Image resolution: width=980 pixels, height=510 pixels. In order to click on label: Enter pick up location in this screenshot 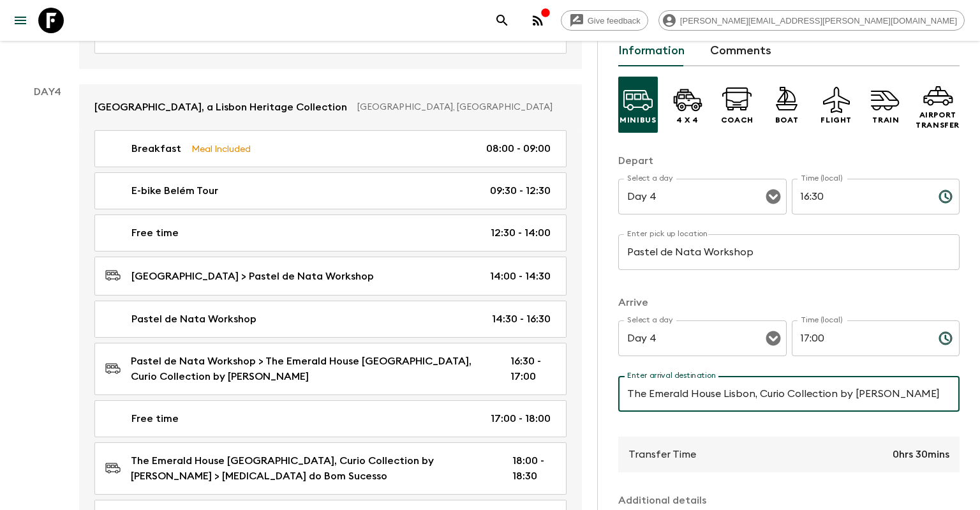, I will do `click(667, 234)`.